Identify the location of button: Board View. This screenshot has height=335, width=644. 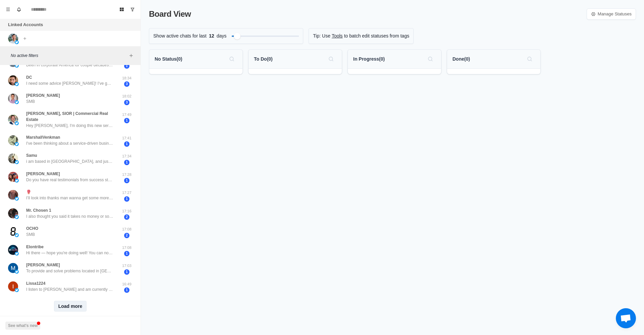
(122, 10).